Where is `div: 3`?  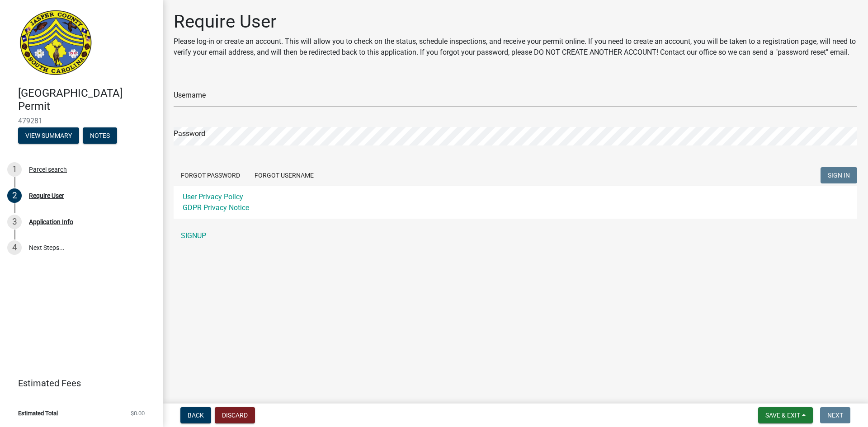
div: 3 is located at coordinates (15, 221).